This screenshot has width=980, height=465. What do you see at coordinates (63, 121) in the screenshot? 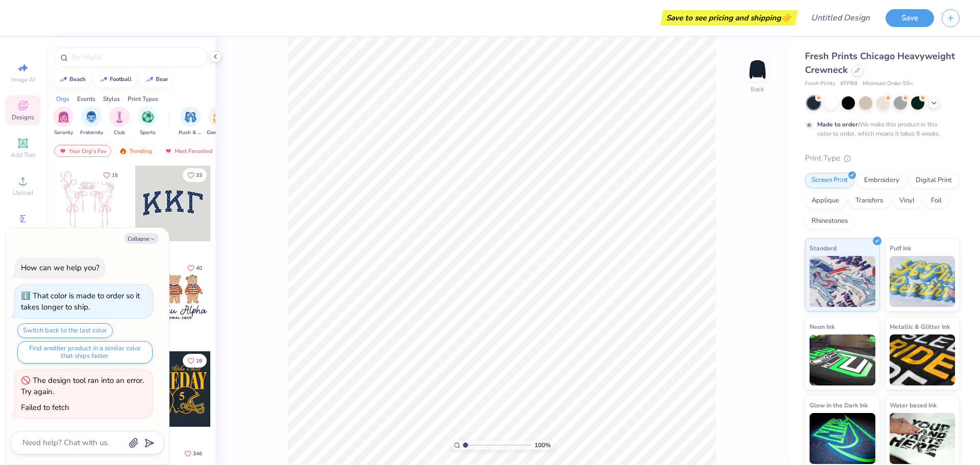
I see `div: filter for Sorority` at bounding box center [63, 121].